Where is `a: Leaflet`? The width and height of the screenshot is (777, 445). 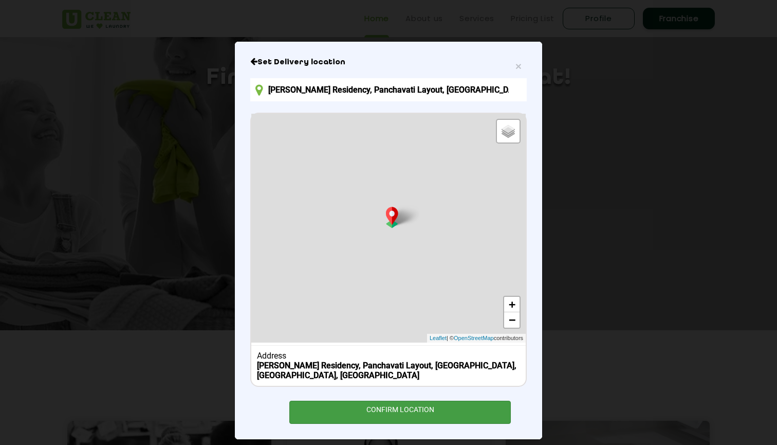 a: Leaflet is located at coordinates (438, 338).